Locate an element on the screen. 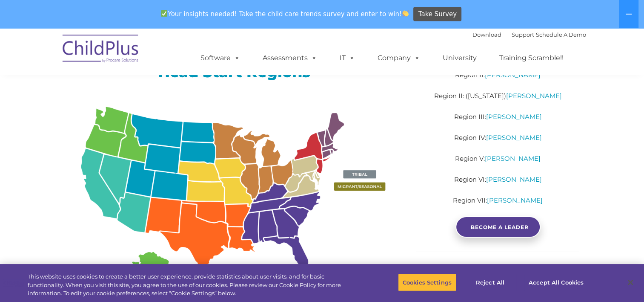 The width and height of the screenshot is (644, 302). a: Download is located at coordinates (487, 34).